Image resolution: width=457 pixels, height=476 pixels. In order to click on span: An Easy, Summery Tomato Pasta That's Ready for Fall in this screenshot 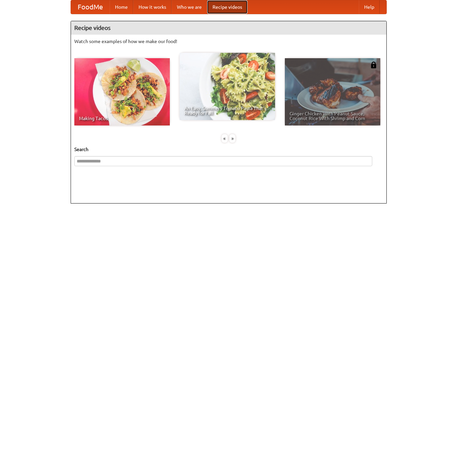, I will do `click(228, 110)`.